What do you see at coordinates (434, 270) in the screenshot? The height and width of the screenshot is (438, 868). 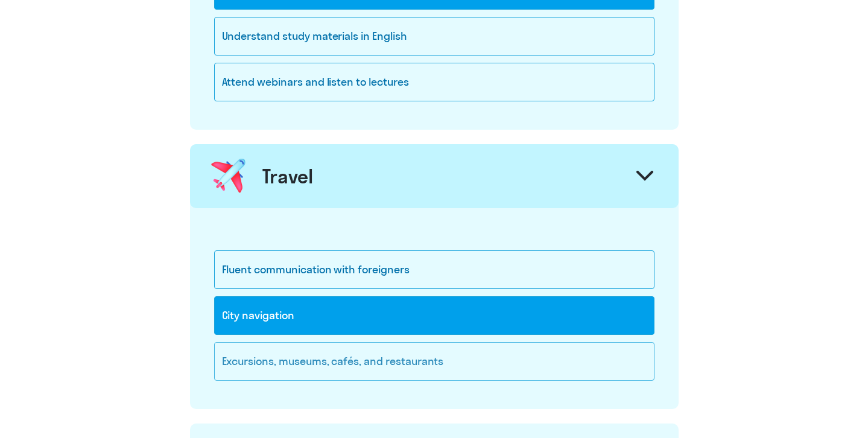 I see `div: Fluent communication with foreigners` at bounding box center [434, 270].